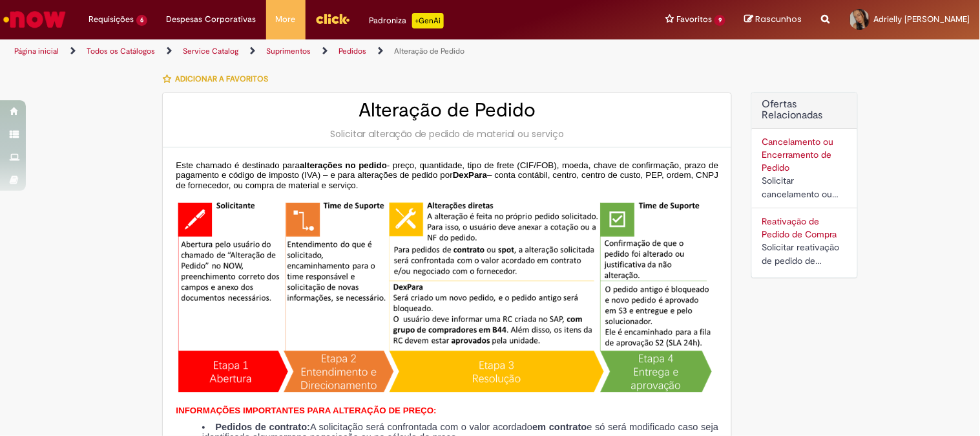  I want to click on h2: Ofertas Relacionadas, so click(805, 110).